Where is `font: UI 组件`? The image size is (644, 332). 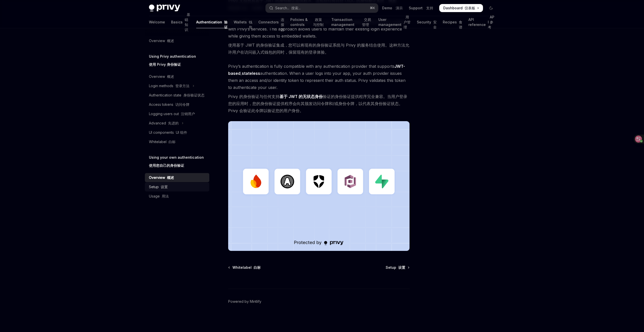
font: UI 组件 is located at coordinates (181, 132).